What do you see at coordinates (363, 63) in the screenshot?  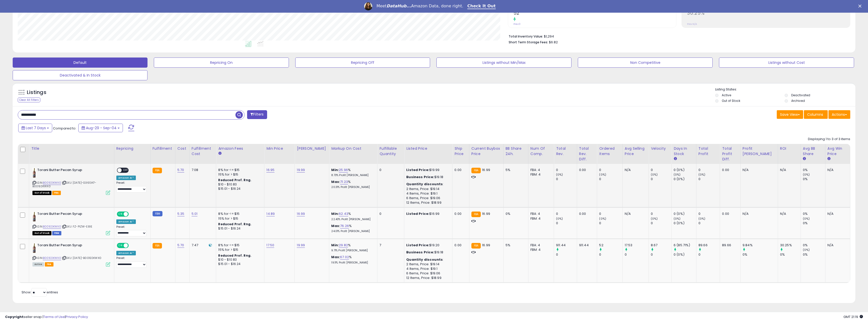 I see `button: Repricing Off` at bounding box center [363, 63].